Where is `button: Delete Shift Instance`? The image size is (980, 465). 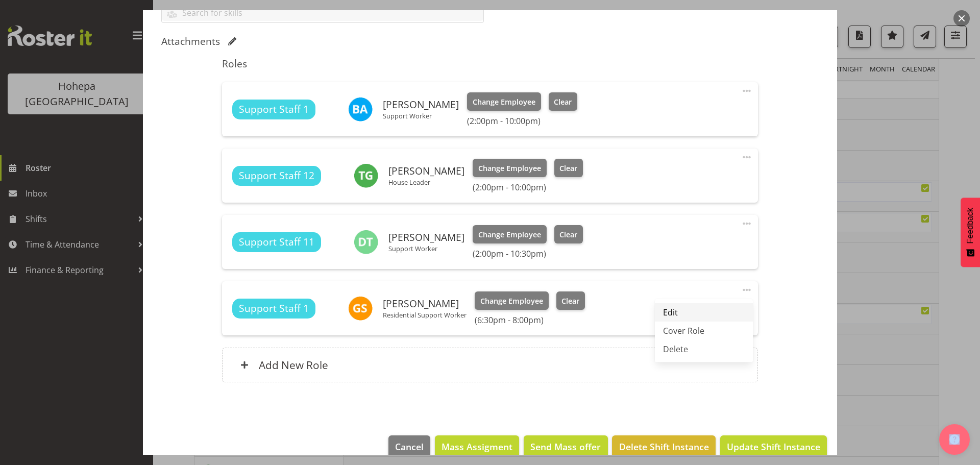
button: Delete Shift Instance is located at coordinates (663, 446).